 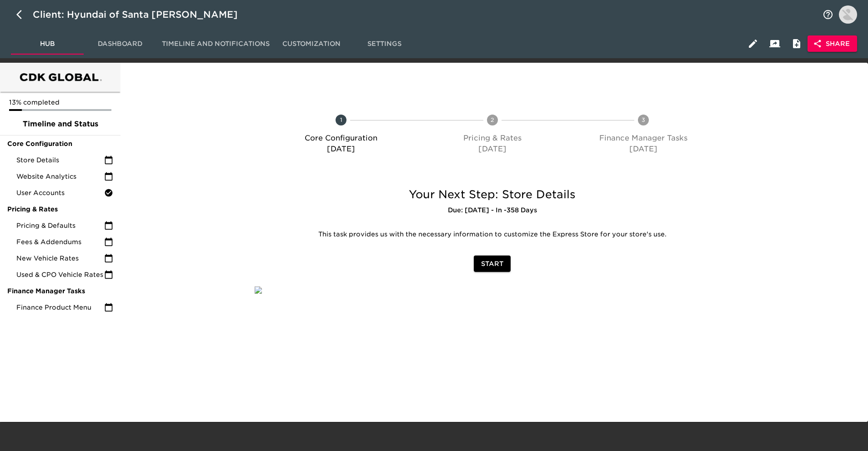 What do you see at coordinates (492, 195) in the screenshot?
I see `h5: Your Next Step: Store Details` at bounding box center [492, 195].